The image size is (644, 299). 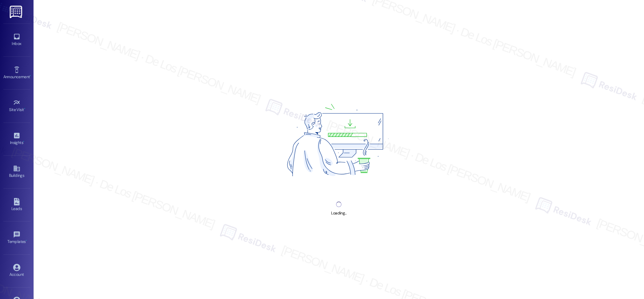 I want to click on a: Templates •, so click(x=17, y=238).